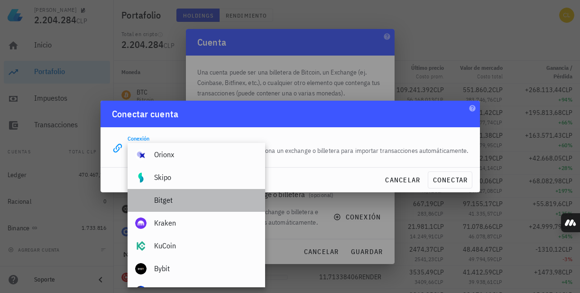  I want to click on input: Seleccionar una conexión, so click(169, 148).